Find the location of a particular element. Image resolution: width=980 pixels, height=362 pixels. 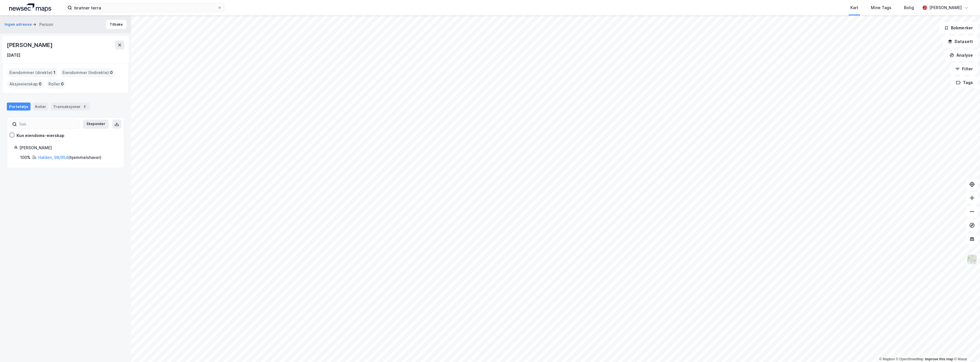

button: Analyse is located at coordinates (961, 55).